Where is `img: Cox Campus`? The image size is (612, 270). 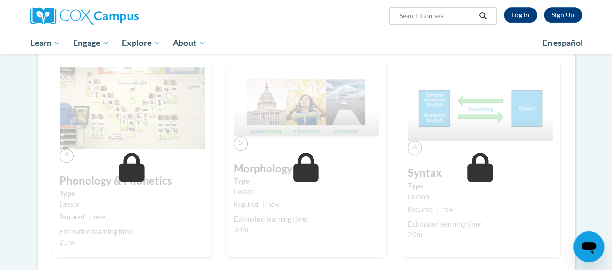 img: Cox Campus is located at coordinates (85, 16).